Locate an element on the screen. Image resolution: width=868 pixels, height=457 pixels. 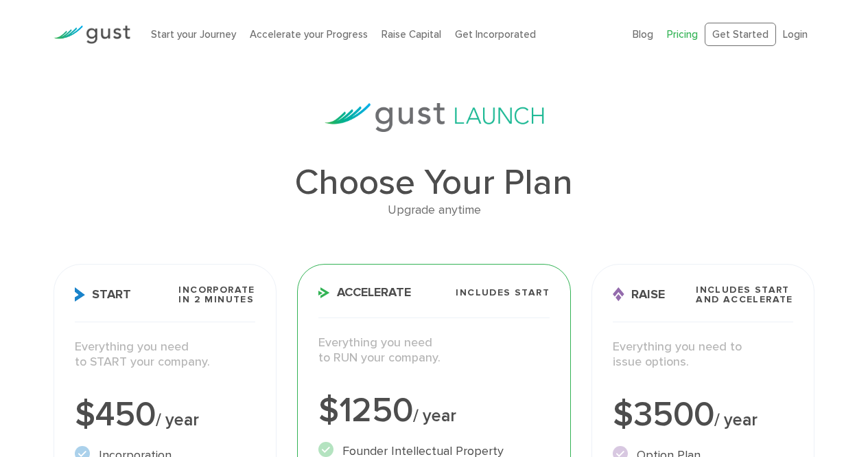
div: $450 is located at coordinates (165, 415).